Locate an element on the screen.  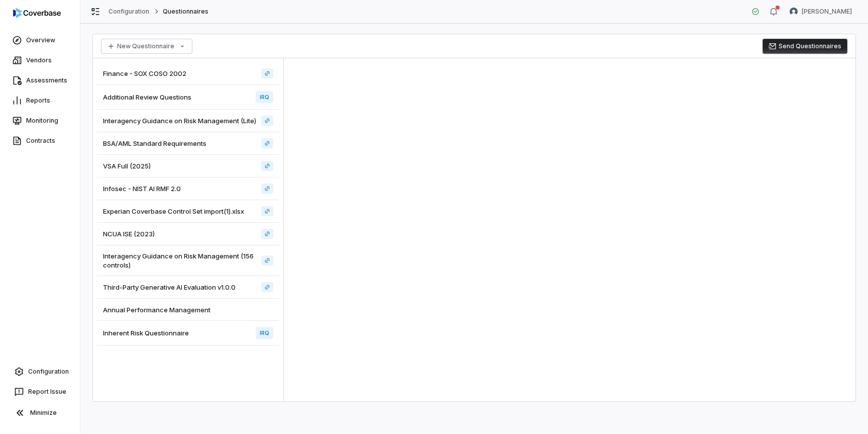
a: Monitoring is located at coordinates (39, 120).